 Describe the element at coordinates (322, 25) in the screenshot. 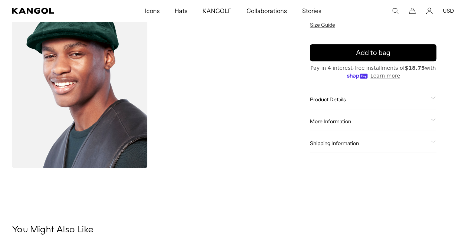

I see `span: Size Guide` at that location.